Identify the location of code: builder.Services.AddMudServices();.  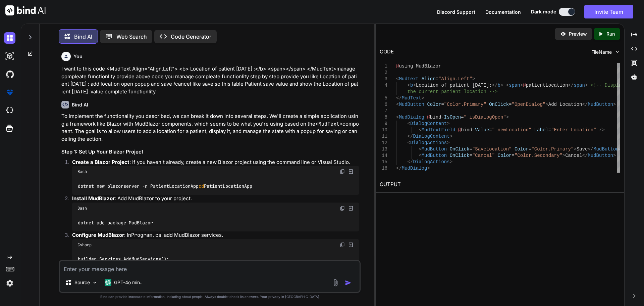
(124, 259).